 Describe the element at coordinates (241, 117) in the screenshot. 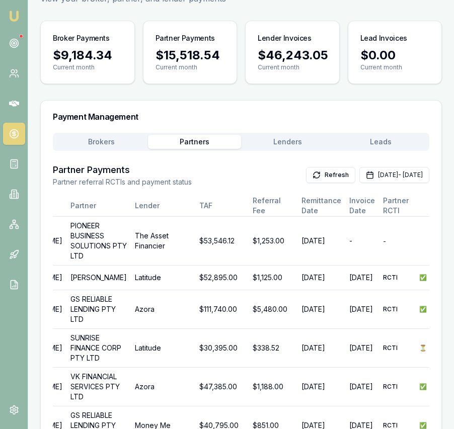

I see `h3: Payment Management` at that location.